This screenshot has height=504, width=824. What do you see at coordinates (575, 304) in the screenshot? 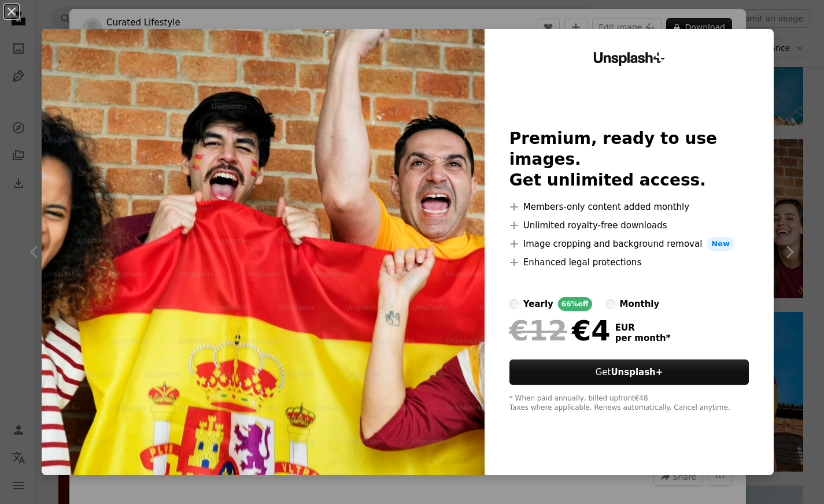
I see `div: 66% off` at bounding box center [575, 304].